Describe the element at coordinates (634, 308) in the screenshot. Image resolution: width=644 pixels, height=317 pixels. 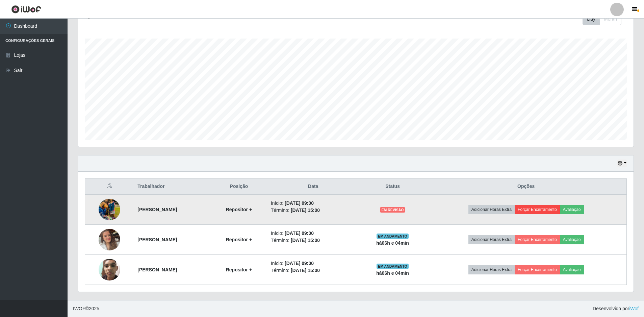
I see `a: iWof` at that location.